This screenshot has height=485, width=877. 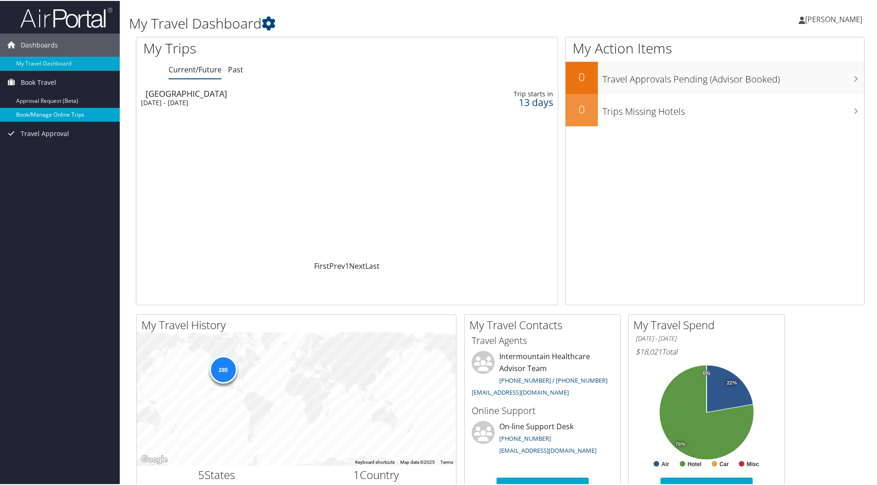 I want to click on h1: My Travel Dashboard, so click(x=376, y=23).